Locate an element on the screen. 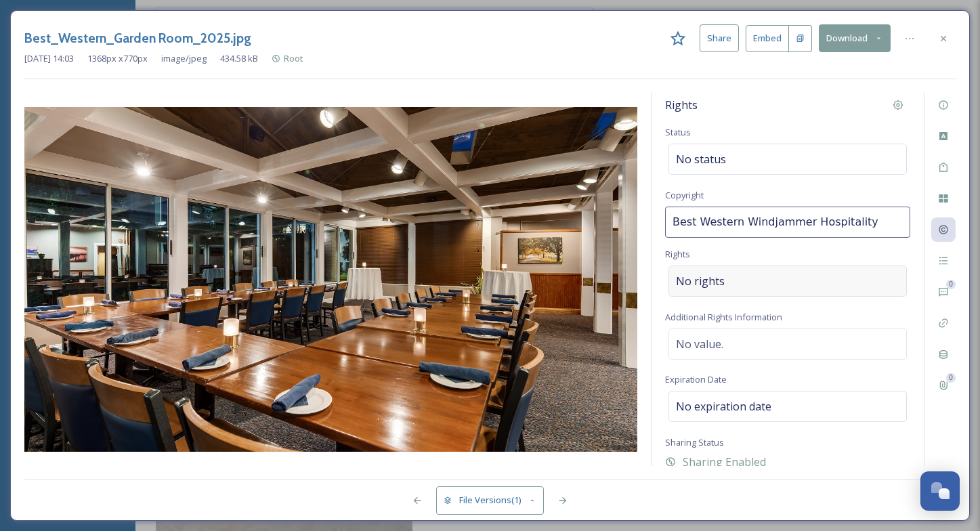  span: Root is located at coordinates (293, 58).